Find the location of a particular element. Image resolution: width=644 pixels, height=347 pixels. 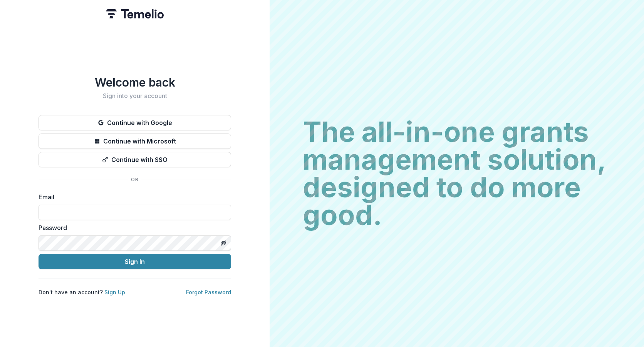

button: Sign In is located at coordinates (135, 262).